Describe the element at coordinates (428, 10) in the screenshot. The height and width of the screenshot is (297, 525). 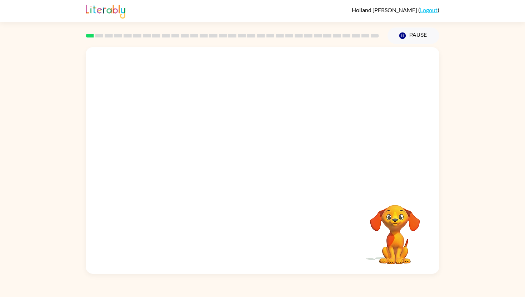
I see `a: Logout` at that location.